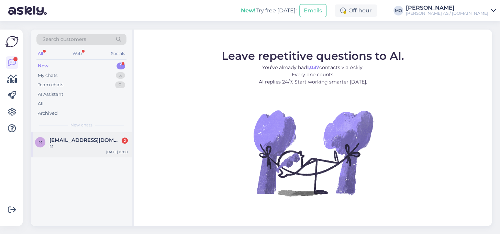 This screenshot has height=234, width=500. What do you see at coordinates (248, 10) in the screenshot?
I see `b: New!` at bounding box center [248, 10].